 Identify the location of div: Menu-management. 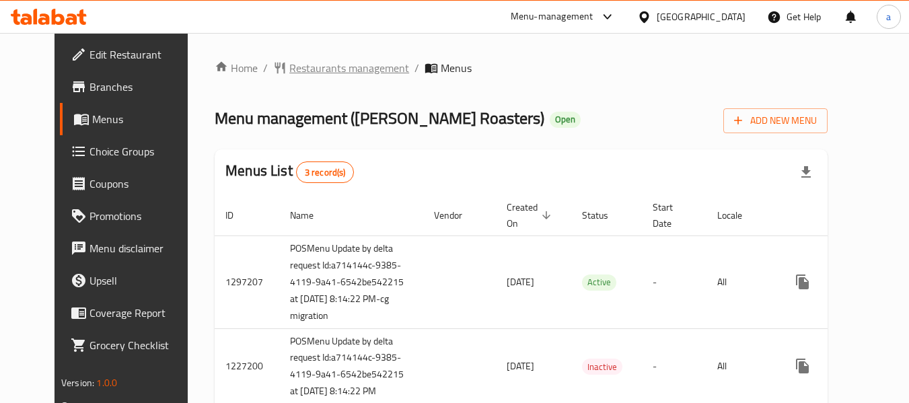
(552, 17).